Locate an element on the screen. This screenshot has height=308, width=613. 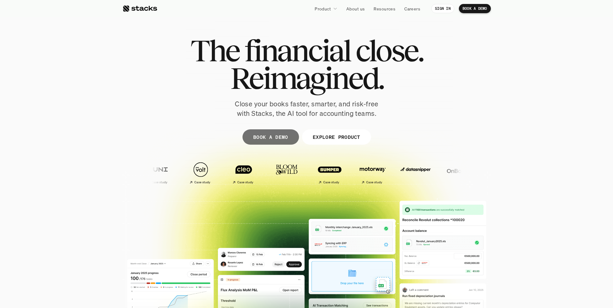
span: Reimagined. is located at coordinates (306, 78).